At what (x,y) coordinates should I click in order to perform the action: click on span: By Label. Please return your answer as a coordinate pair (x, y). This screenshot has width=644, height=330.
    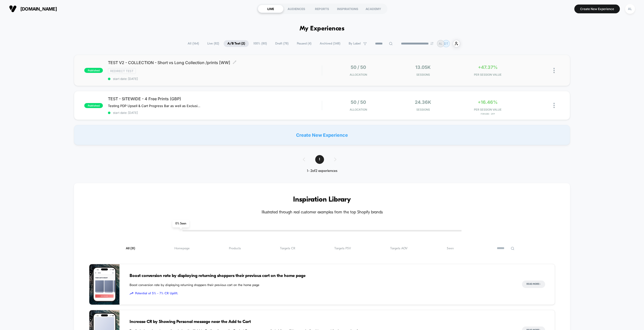
    Looking at the image, I should click on (355, 44).